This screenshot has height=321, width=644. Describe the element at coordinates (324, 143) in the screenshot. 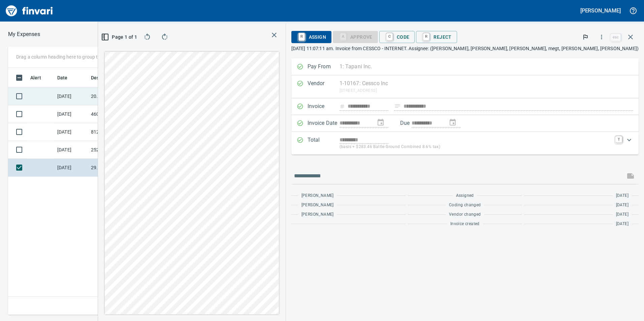

I see `p: Total` at that location.